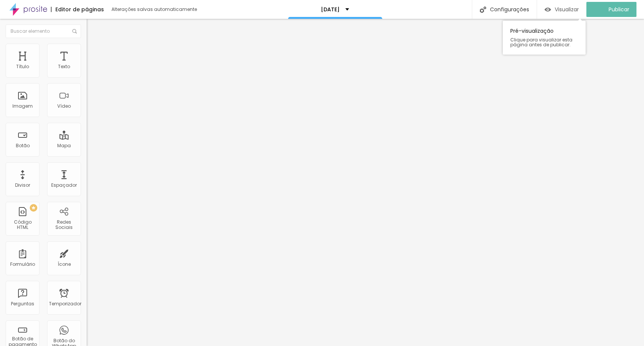 Image resolution: width=644 pixels, height=346 pixels. What do you see at coordinates (611, 9) in the screenshot?
I see `button: Publicar` at bounding box center [611, 9].